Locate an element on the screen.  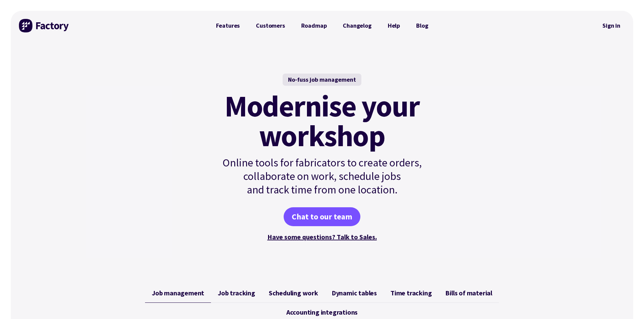
nav: Primary Navigation is located at coordinates (322, 26).